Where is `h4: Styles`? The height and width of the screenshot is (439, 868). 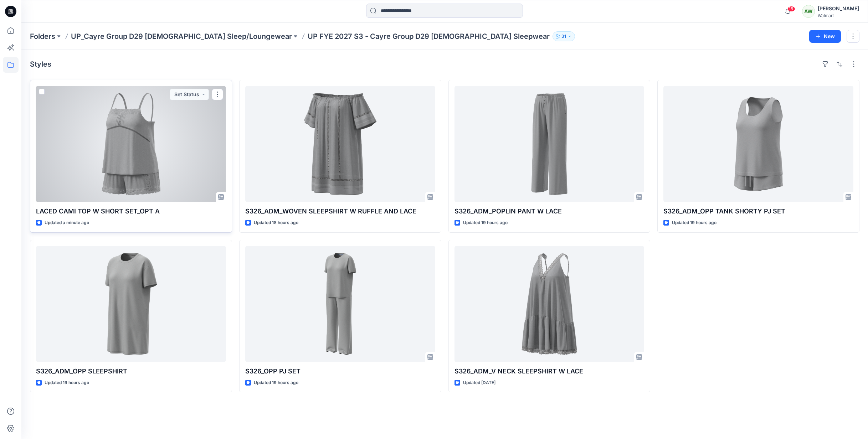
h4: Styles is located at coordinates (41, 64).